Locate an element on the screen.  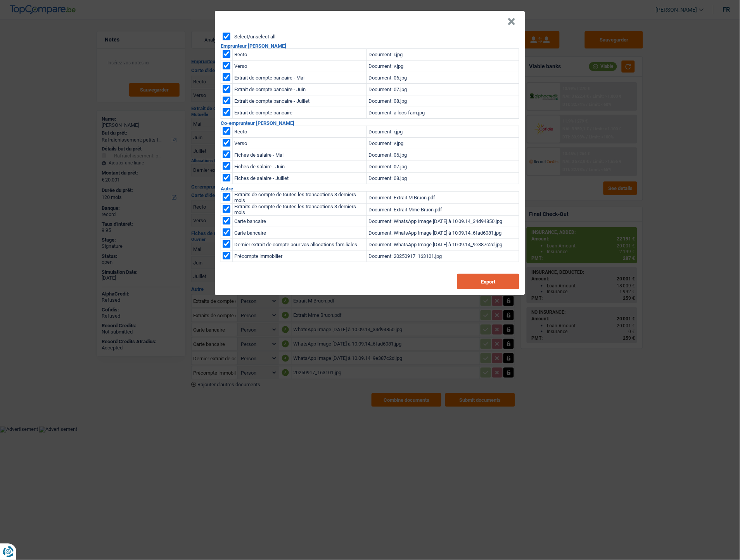
td: Dernier extrait de compte pour vos allocations familiales is located at coordinates (300, 245).